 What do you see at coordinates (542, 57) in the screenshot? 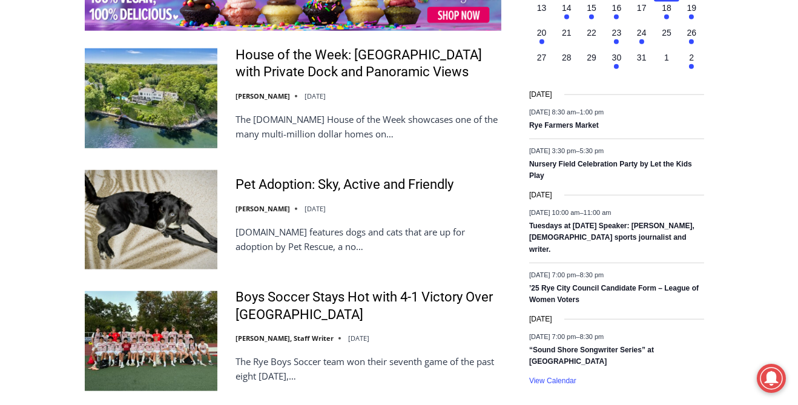
I see `time: 27` at bounding box center [542, 57].